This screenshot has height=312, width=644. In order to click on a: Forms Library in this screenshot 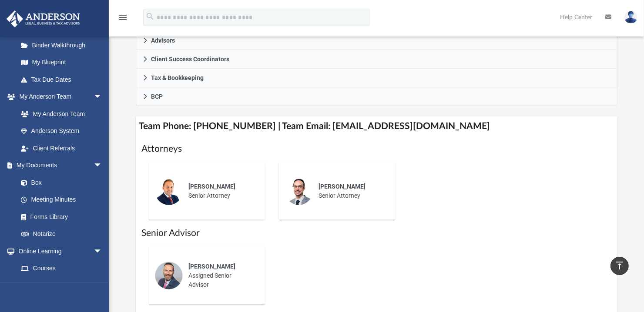, I will do `click(59, 217)`.